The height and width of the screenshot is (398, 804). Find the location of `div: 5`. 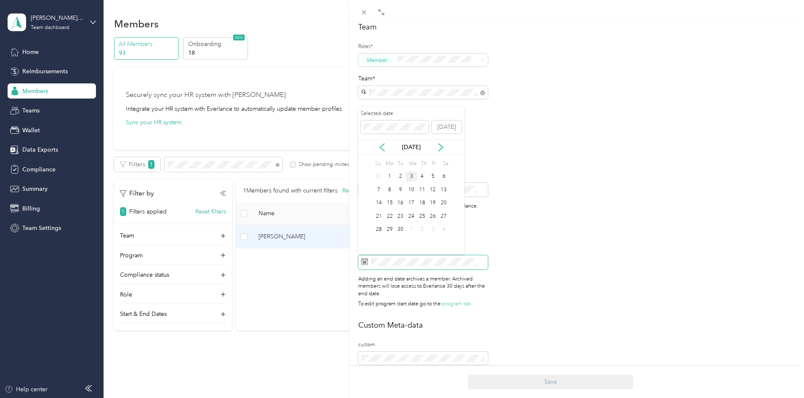

div: 5 is located at coordinates (433, 176).